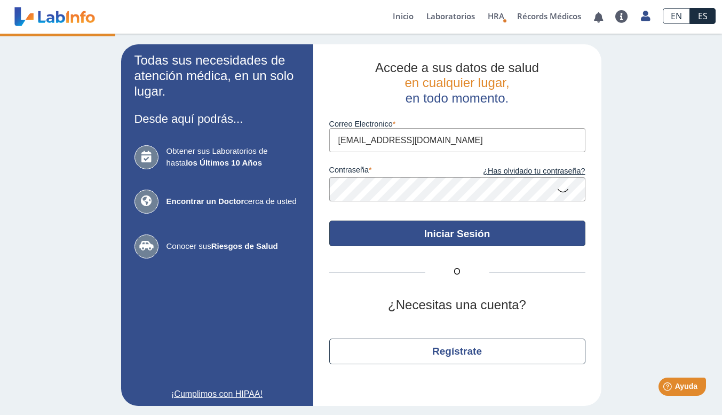  Describe the element at coordinates (217, 394) in the screenshot. I see `a: ¡Cumplimos con HIPAA!` at that location.